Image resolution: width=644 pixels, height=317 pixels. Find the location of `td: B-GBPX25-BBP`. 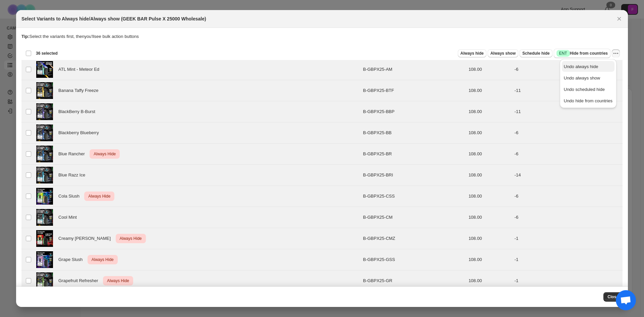

td: B-GBPX25-BBP is located at coordinates (414, 112).